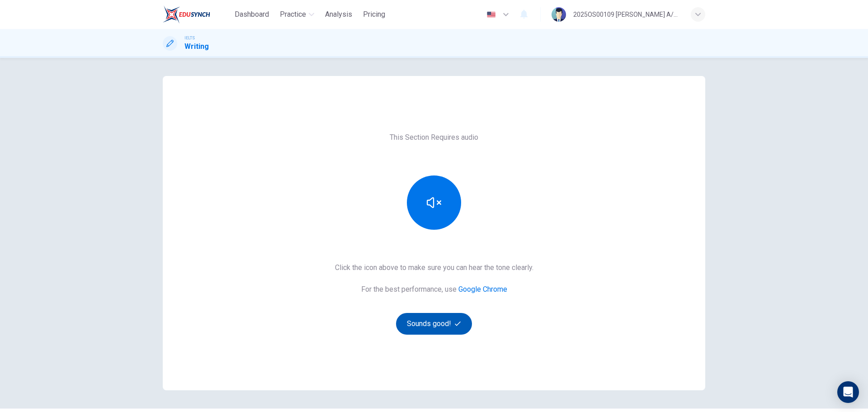 The image size is (868, 412). Describe the element at coordinates (374, 15) in the screenshot. I see `a: Pricing` at that location.